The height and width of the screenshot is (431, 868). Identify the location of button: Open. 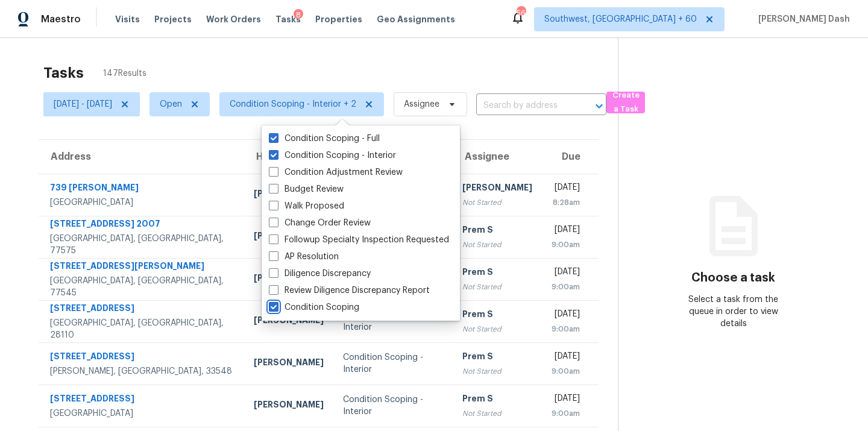
(599, 106).